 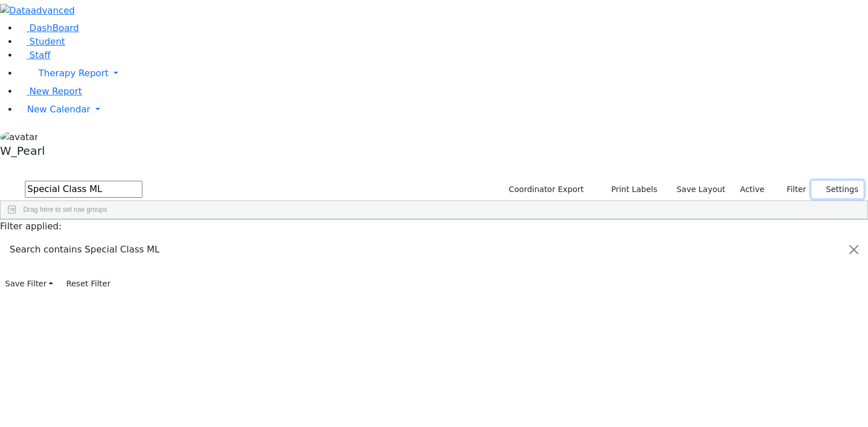 I want to click on button: Print Labels, so click(x=630, y=189).